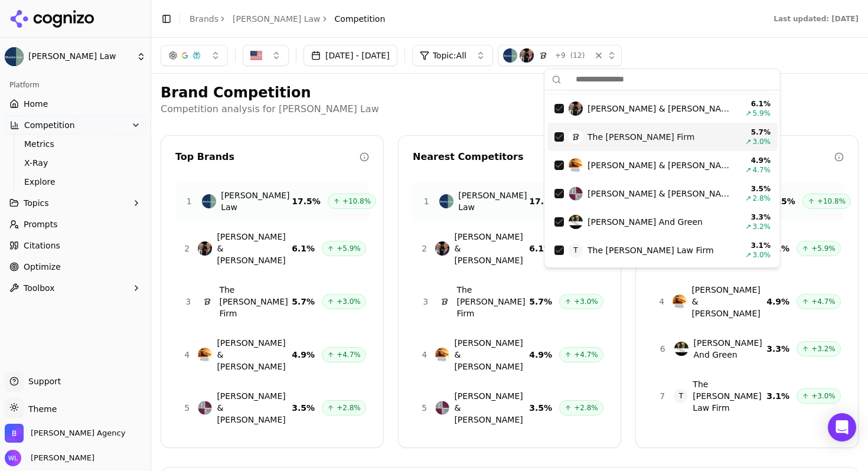 This screenshot has height=471, width=868. What do you see at coordinates (75, 203) in the screenshot?
I see `button: Topics` at bounding box center [75, 203].